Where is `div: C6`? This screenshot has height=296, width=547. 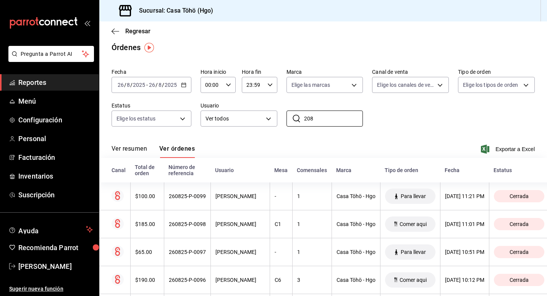
div: C6 is located at coordinates (281, 280).